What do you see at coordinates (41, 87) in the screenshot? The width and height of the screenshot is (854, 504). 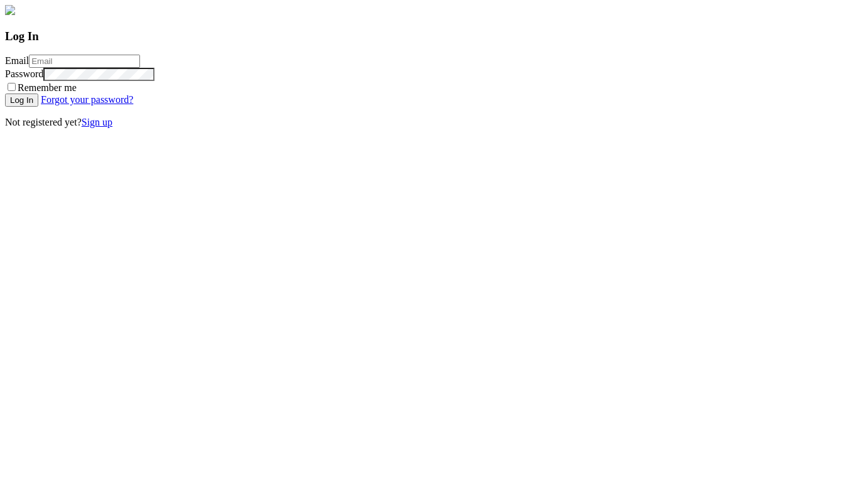 I see `label: Remember me` at bounding box center [41, 87].